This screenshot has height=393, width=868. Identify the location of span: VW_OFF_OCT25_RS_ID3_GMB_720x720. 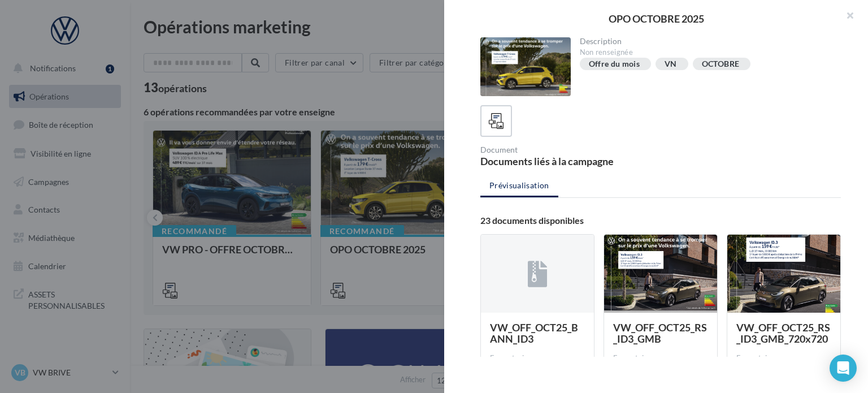
(783, 333).